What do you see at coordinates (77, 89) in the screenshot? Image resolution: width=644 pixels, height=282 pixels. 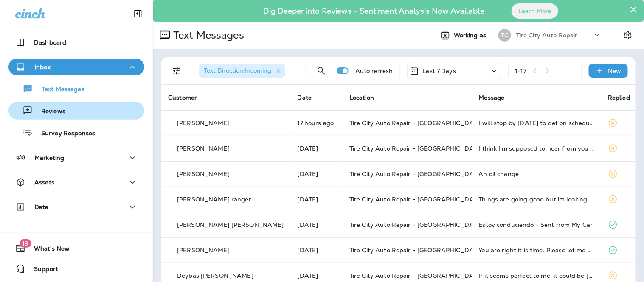 I see `button: Text Messages` at bounding box center [77, 89].